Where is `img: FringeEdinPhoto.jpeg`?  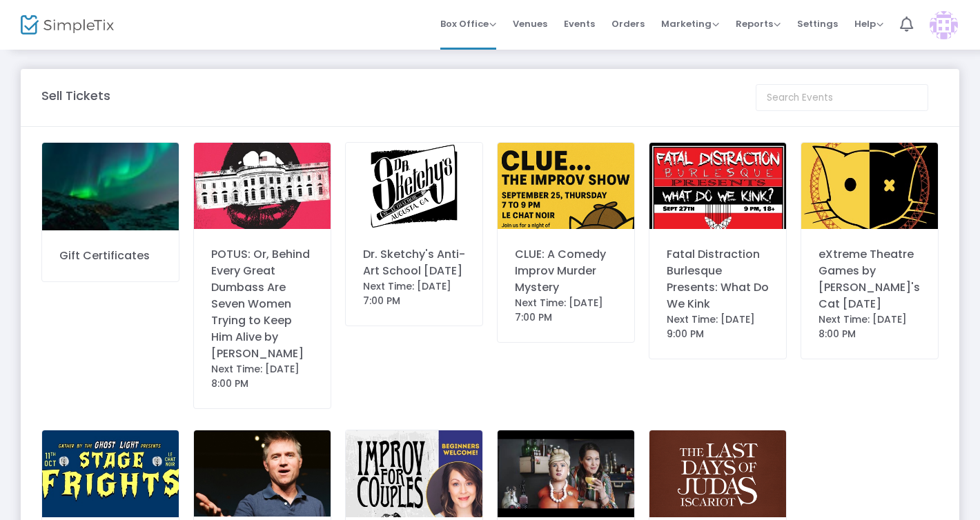
img: FringeEdinPhoto.jpeg is located at coordinates (262, 473).